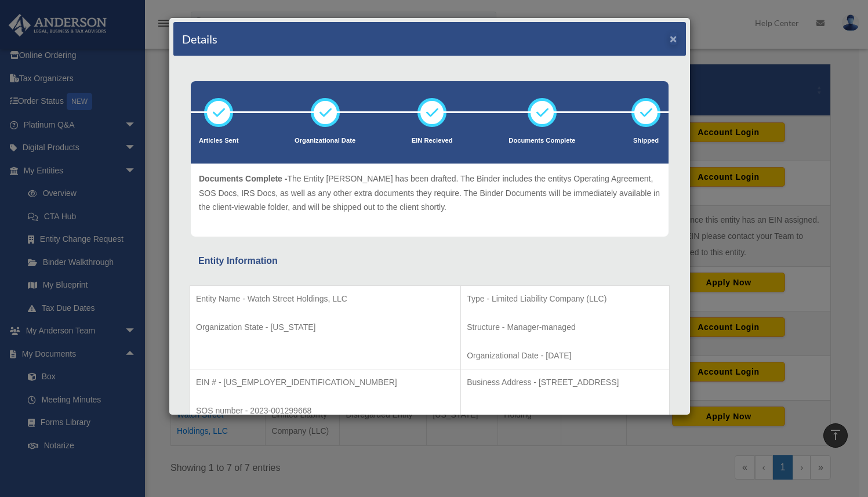  What do you see at coordinates (432, 141) in the screenshot?
I see `p: EIN Recieved` at bounding box center [432, 141].